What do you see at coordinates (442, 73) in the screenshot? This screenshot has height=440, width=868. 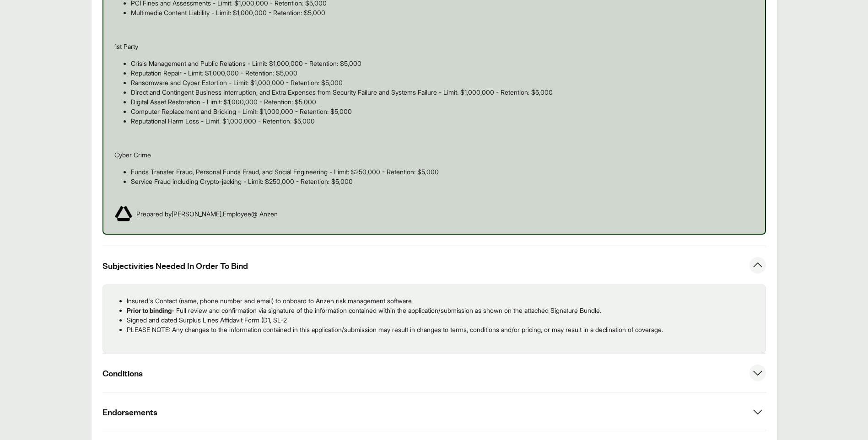 I see `p: Reputation Repair - Limit: $1,000,000 - Retention: $5,000` at bounding box center [442, 73].